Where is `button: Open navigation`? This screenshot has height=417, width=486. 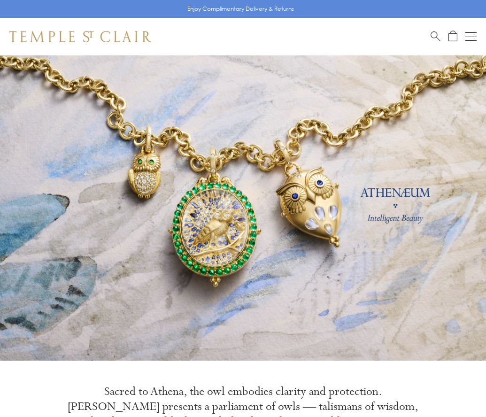 button: Open navigation is located at coordinates (471, 37).